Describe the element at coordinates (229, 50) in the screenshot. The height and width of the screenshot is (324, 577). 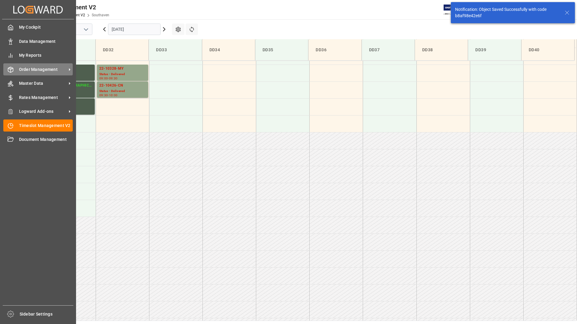
I see `div: DD34` at that location.